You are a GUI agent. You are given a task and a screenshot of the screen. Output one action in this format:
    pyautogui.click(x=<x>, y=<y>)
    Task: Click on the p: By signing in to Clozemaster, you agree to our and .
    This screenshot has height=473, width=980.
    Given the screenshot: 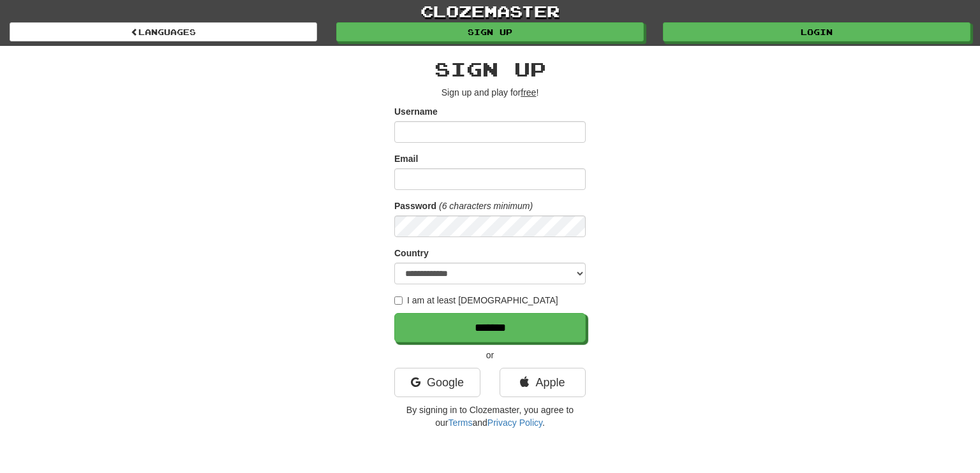 What is the action you would take?
    pyautogui.click(x=490, y=416)
    